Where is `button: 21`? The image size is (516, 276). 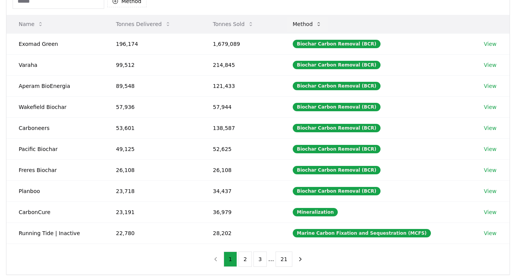
button: 21 is located at coordinates (284, 259).